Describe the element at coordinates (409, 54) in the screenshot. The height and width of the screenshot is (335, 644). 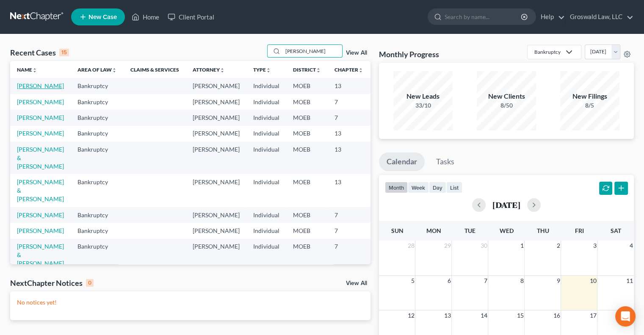
I see `h3: Monthly Progress` at that location.